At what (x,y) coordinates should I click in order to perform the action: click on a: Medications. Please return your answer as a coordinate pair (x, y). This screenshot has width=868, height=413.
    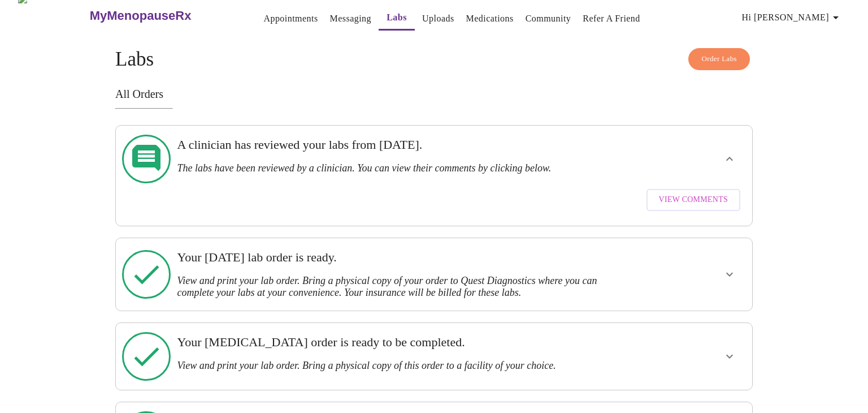
    Looking at the image, I should click on (490, 19).